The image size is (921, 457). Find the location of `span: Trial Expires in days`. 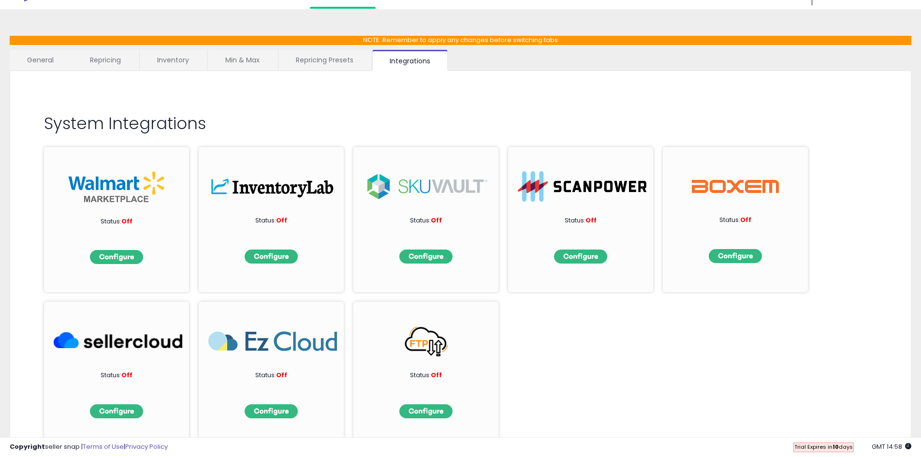

span: Trial Expires in days is located at coordinates (823, 447).